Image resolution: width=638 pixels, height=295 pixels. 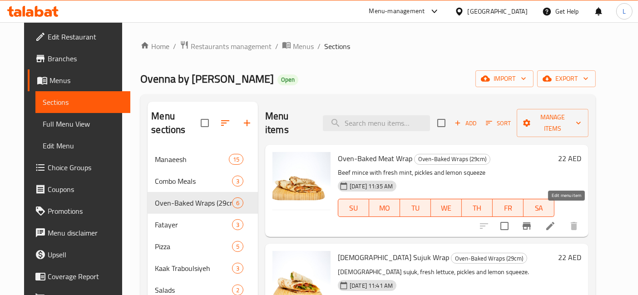 What do you see at coordinates (202, 247) in the screenshot?
I see `div: Pizza5` at bounding box center [202, 247].